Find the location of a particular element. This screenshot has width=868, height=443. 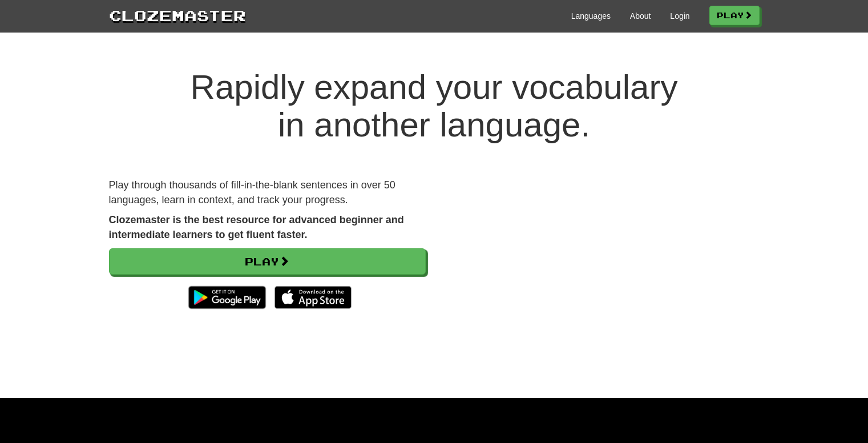

a: Login is located at coordinates (679, 16).